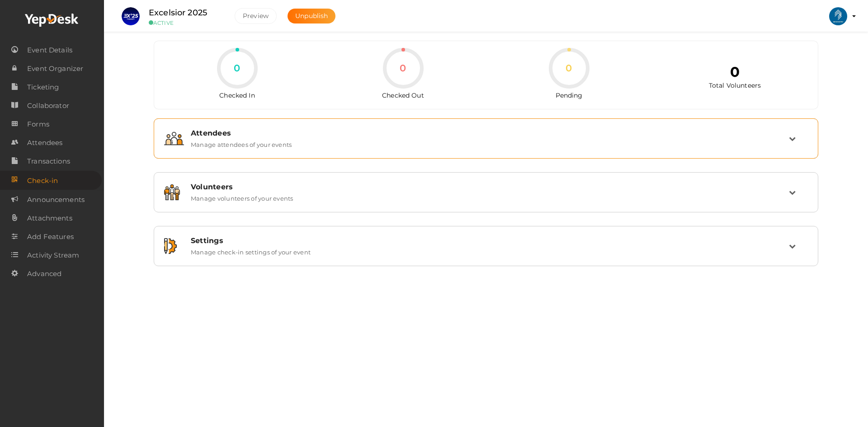 This screenshot has width=868, height=427. What do you see at coordinates (569, 94) in the screenshot?
I see `label: Pending` at bounding box center [569, 94].